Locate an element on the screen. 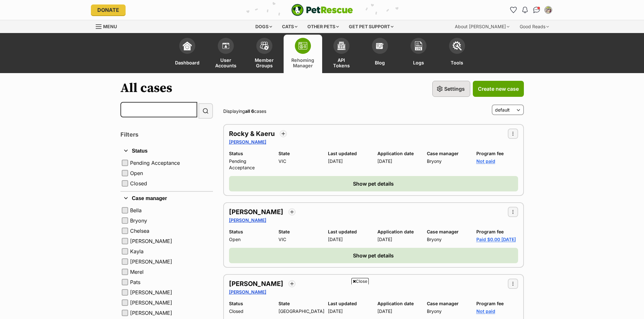  span: Blog is located at coordinates (380, 62).